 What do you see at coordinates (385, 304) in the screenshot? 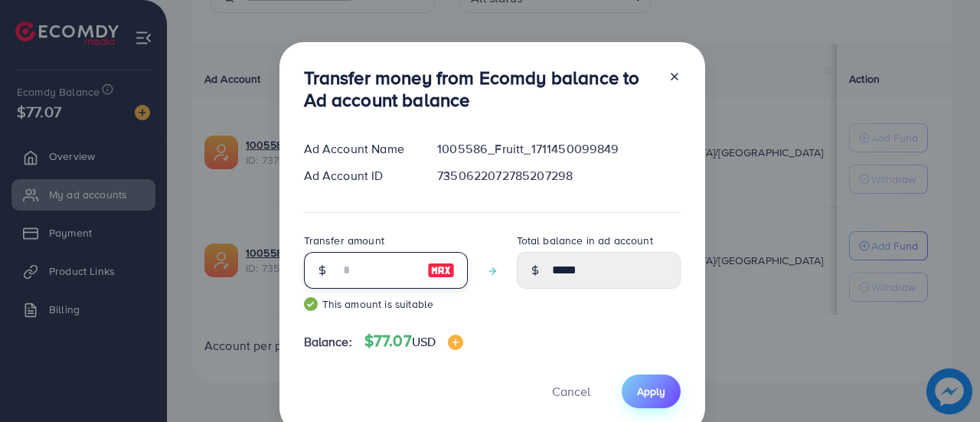
I see `small: This amount is suitable` at bounding box center [385, 304].